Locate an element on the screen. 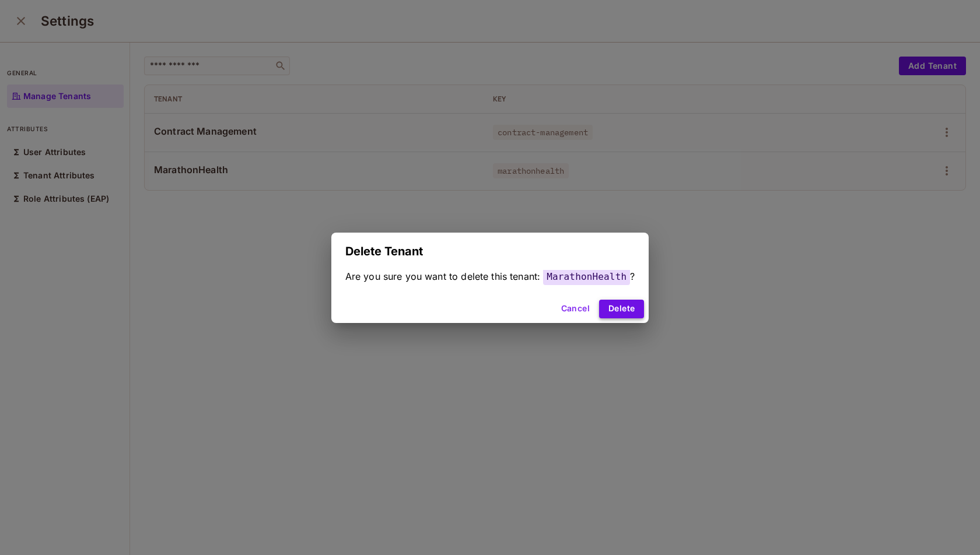 The image size is (980, 555). span: Are you sure you want to delete this tenant: is located at coordinates (443, 276).